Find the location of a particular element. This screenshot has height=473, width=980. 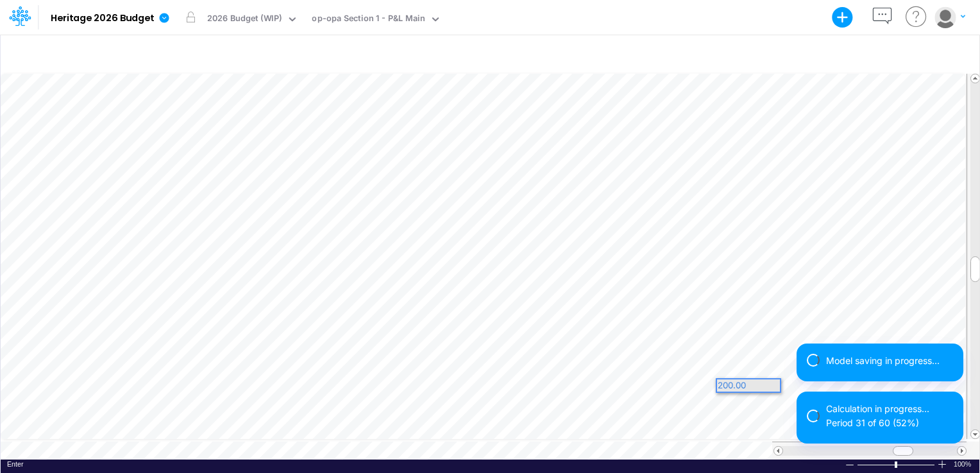

div: Model saving in progress... is located at coordinates (889, 360).